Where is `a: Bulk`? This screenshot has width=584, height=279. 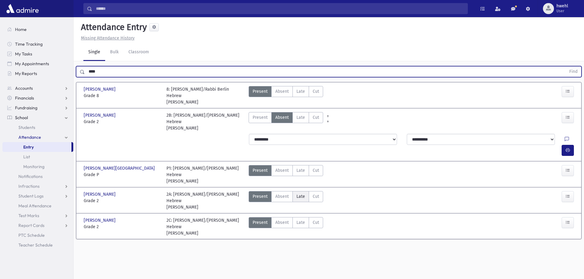 a: Bulk is located at coordinates (114, 52).